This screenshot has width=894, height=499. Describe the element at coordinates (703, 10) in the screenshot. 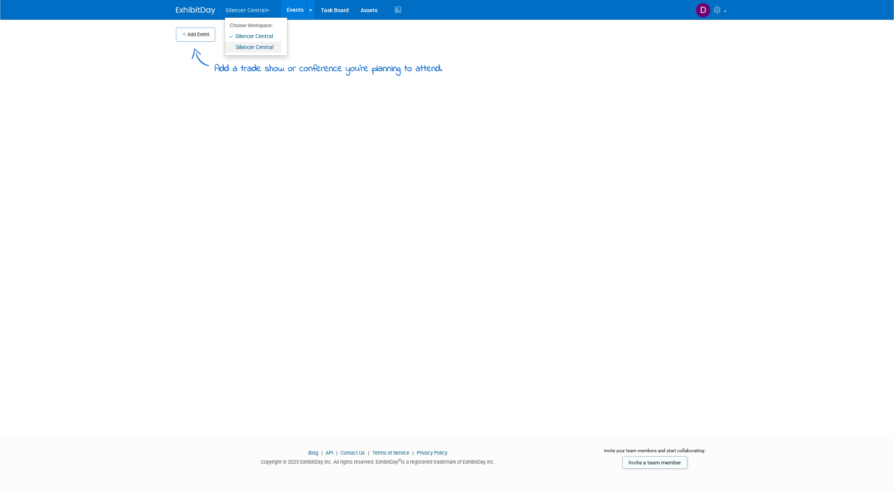

I see `img: Darren Stemple` at that location.